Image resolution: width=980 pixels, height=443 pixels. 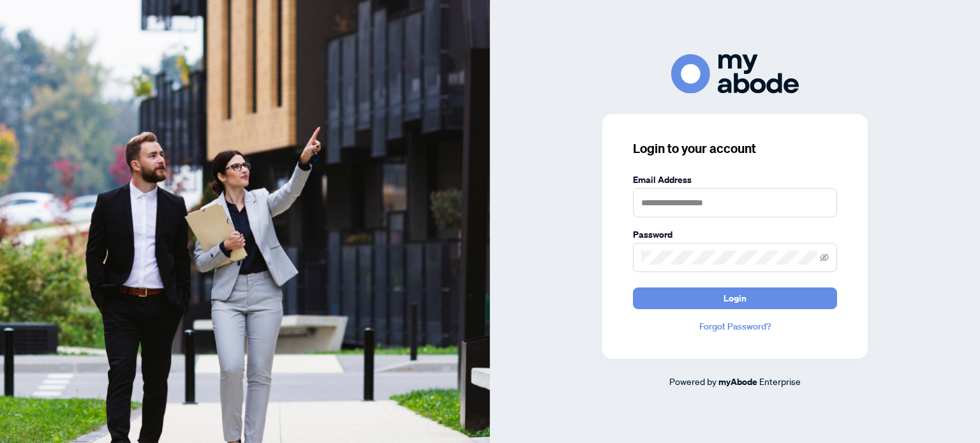 I want to click on a: myAbode, so click(x=737, y=382).